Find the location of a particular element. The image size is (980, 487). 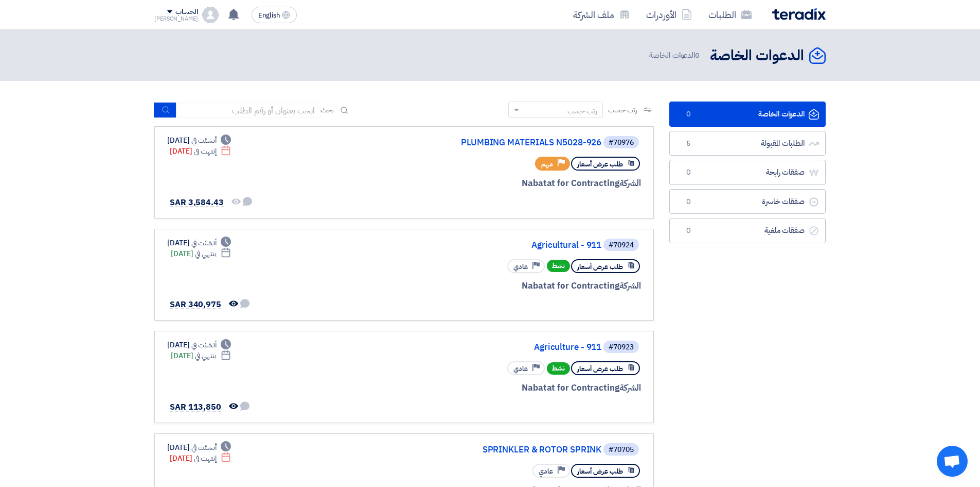

a: ملف الشركة is located at coordinates (601, 14).